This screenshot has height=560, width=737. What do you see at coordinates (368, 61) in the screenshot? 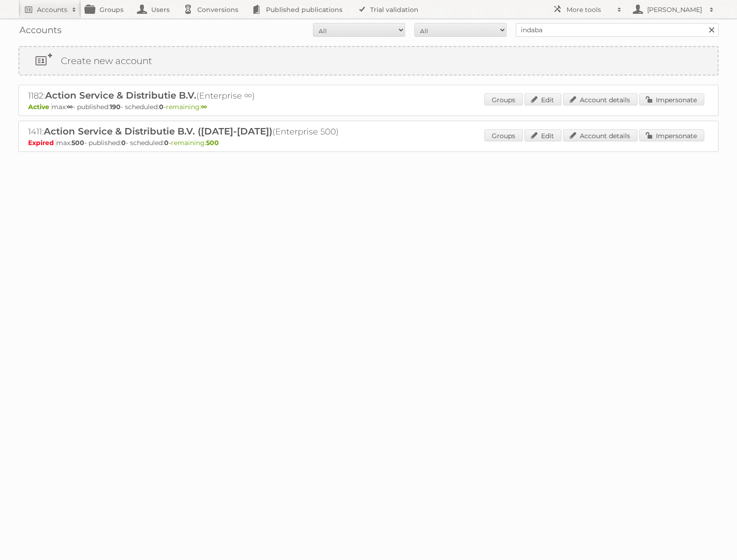
I see `a: Create new account` at bounding box center [368, 61].